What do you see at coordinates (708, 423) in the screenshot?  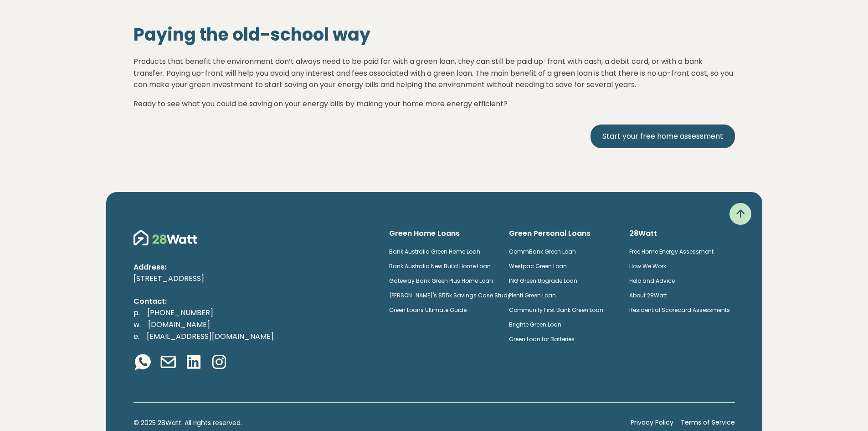 I see `a: Terms of Service` at bounding box center [708, 423].